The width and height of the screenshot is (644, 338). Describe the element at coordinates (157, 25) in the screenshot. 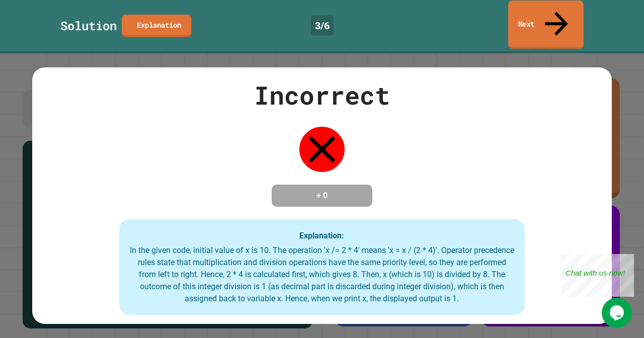

I see `a: Explanation` at that location.